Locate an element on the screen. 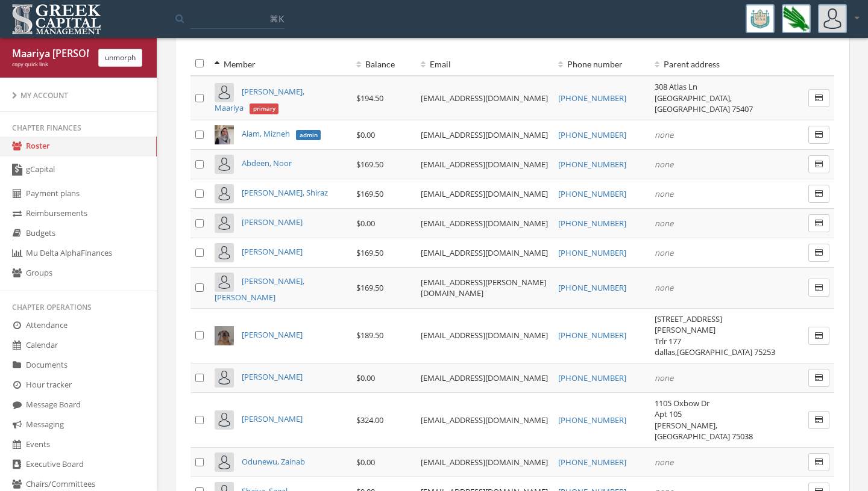  th: Parent address is located at coordinates (718, 64).